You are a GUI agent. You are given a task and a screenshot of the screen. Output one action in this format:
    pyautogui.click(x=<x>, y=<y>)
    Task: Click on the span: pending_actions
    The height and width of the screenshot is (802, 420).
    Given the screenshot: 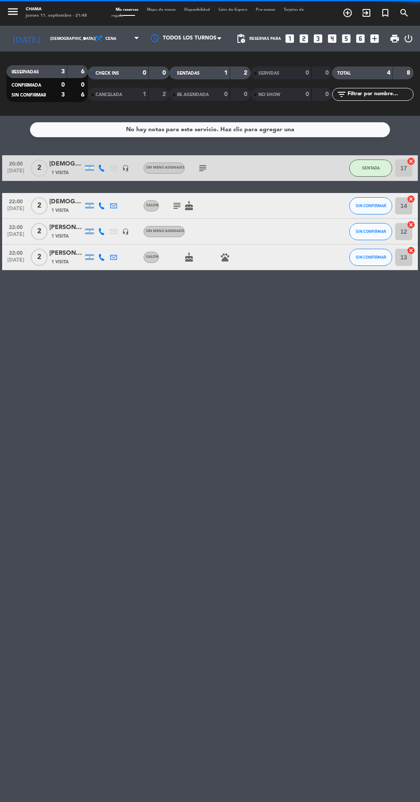 What is the action you would take?
    pyautogui.click(x=241, y=39)
    